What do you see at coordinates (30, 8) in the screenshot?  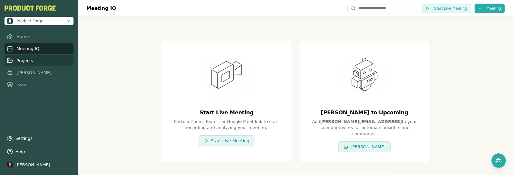 I see `button: PF-Logo` at bounding box center [30, 8].